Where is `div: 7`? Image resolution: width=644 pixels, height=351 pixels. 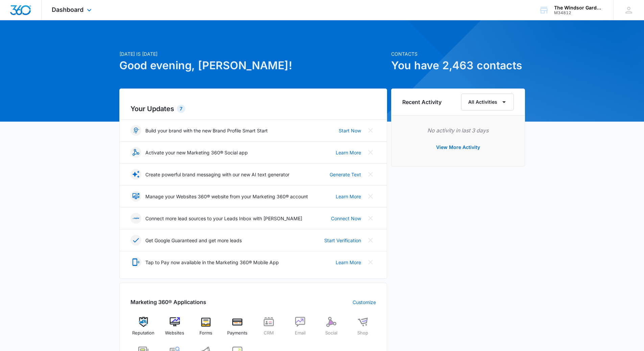
div: 7 is located at coordinates (181, 108).